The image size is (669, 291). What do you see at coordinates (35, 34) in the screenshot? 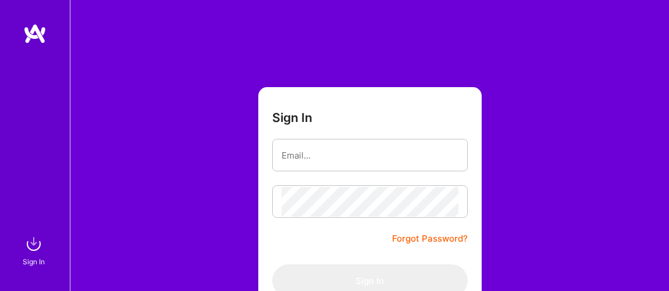
I see `img: logo` at bounding box center [35, 34].